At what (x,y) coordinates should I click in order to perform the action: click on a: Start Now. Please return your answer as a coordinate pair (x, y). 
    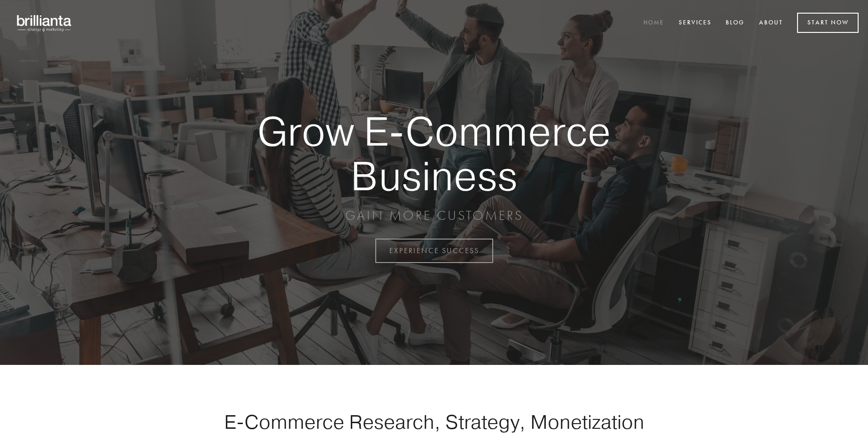
    Looking at the image, I should click on (828, 22).